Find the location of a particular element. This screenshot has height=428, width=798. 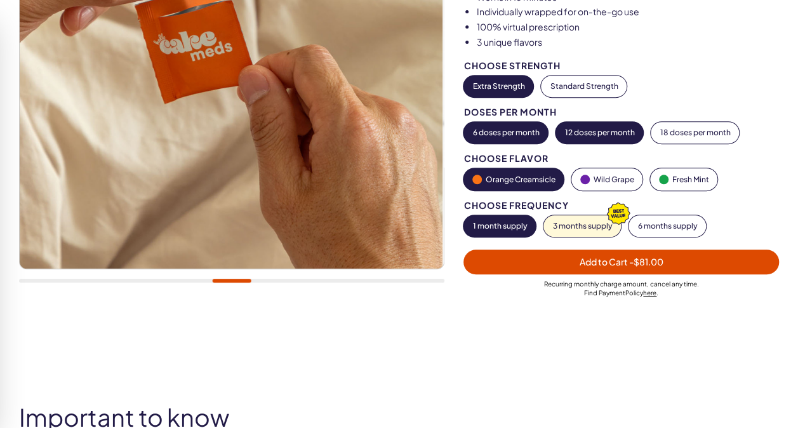

button: 12 doses per month is located at coordinates (600, 133).